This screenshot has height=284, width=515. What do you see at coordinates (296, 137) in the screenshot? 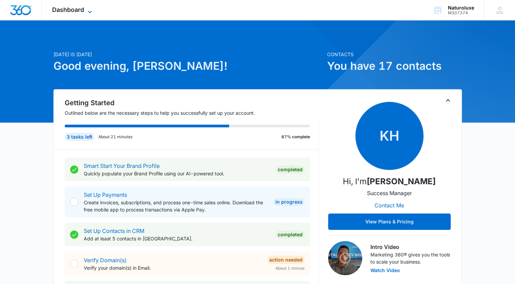
I see `p: 67% complete` at bounding box center [296, 137].